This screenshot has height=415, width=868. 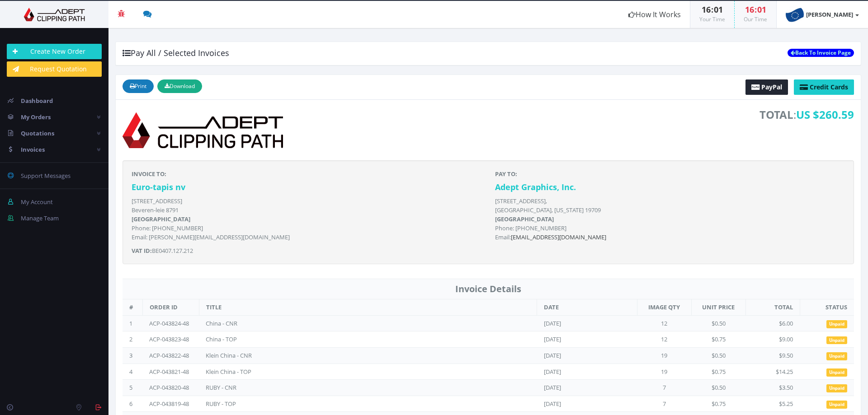 I want to click on img: logo-print.png, so click(x=202, y=130).